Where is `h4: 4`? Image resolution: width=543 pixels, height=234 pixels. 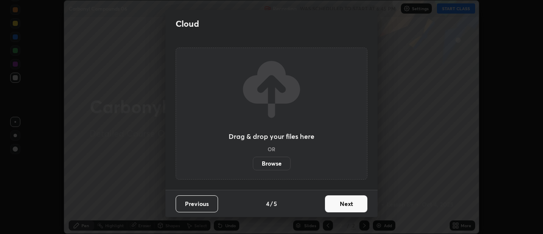 h4: 4 is located at coordinates (268, 203).